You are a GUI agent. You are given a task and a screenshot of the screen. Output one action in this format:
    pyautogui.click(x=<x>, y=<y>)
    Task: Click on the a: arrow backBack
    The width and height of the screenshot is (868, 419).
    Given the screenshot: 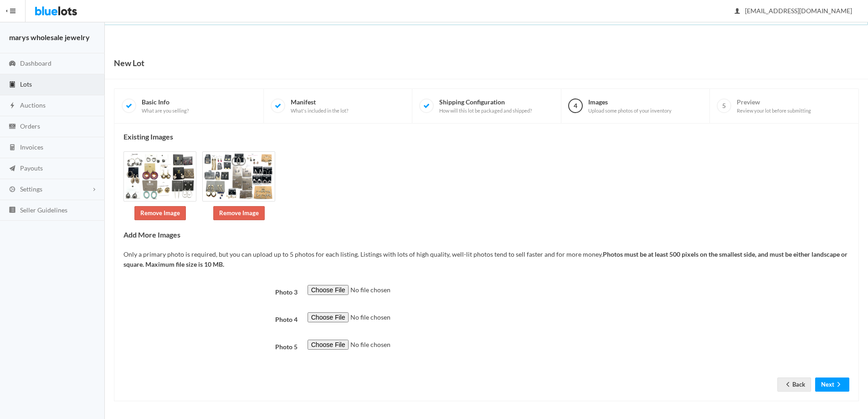 What is the action you would take?
    pyautogui.click(x=794, y=384)
    